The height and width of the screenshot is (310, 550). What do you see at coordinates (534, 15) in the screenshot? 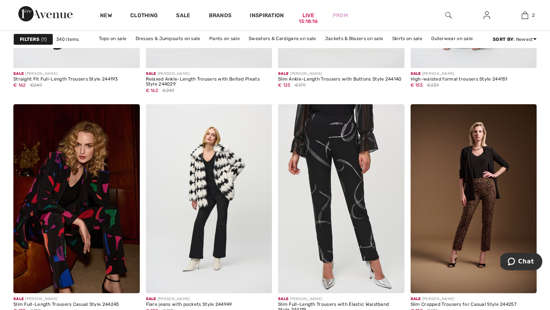
I see `span: 2` at bounding box center [534, 15].